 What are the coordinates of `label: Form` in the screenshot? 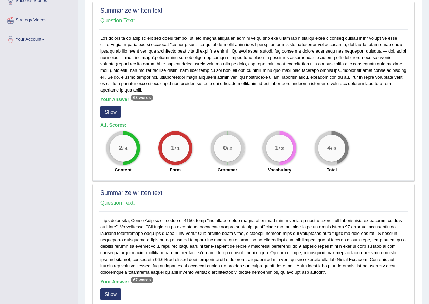 It's located at (175, 170).